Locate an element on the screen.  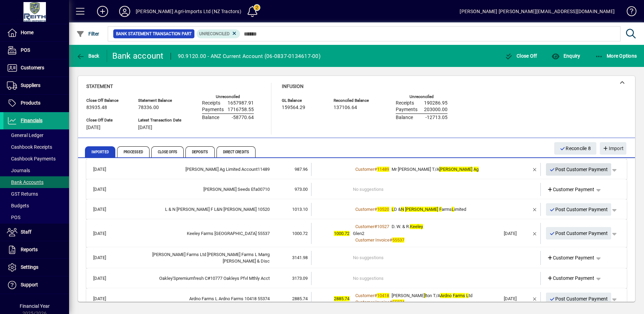
em: 55374 is located at coordinates (398, 302).